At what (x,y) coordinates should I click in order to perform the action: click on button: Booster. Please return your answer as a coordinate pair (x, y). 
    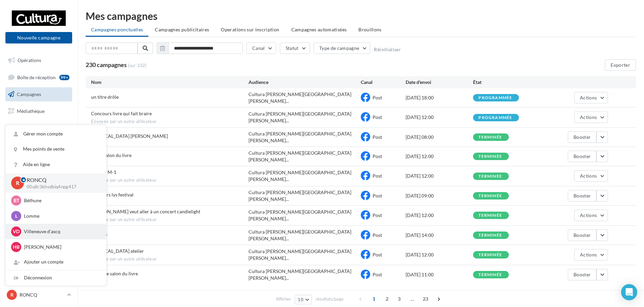
    Looking at the image, I should click on (582, 196).